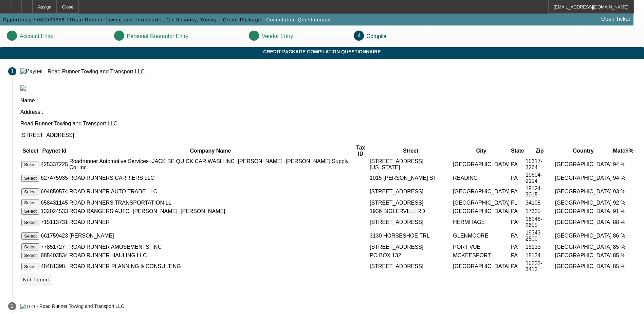  What do you see at coordinates (539, 202) in the screenshot?
I see `td: 34108` at bounding box center [539, 202].